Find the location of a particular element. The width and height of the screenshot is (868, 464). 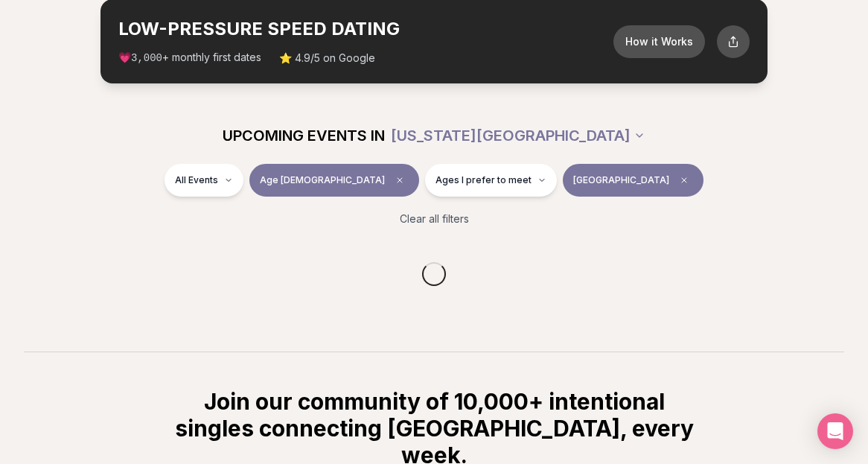

div: Open Intercom Messenger is located at coordinates (835, 431).